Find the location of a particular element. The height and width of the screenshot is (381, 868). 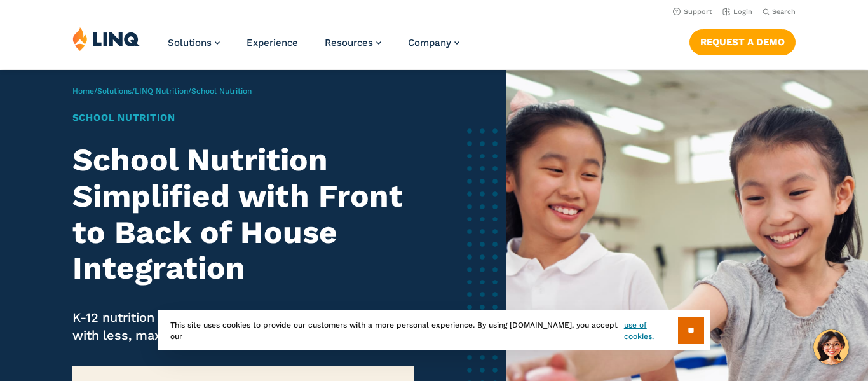

p: K-12 nutrition software built to help teams do more with less, maximize efficiency, and ensure co... is located at coordinates (243, 325).